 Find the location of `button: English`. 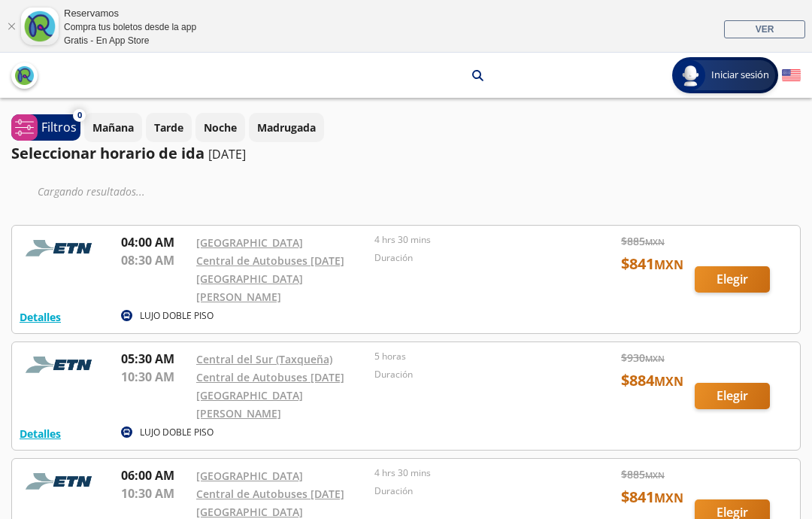

button: English is located at coordinates (790, 75).